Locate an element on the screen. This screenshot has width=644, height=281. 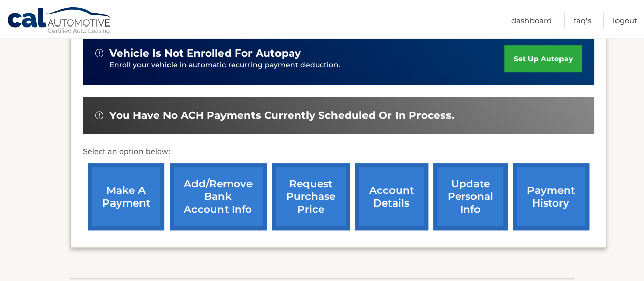
a: Cal Automotive is located at coordinates (60, 21).